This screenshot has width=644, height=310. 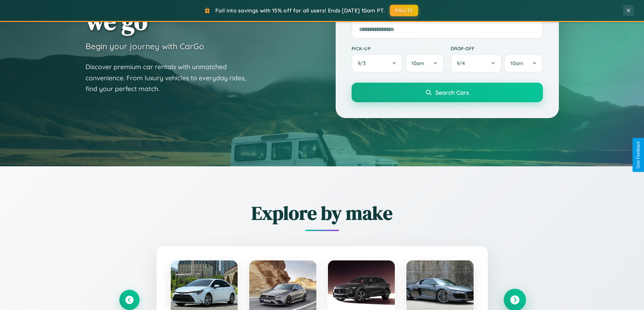 What do you see at coordinates (462, 63) in the screenshot?
I see `span: 9 / 4` at bounding box center [462, 63].